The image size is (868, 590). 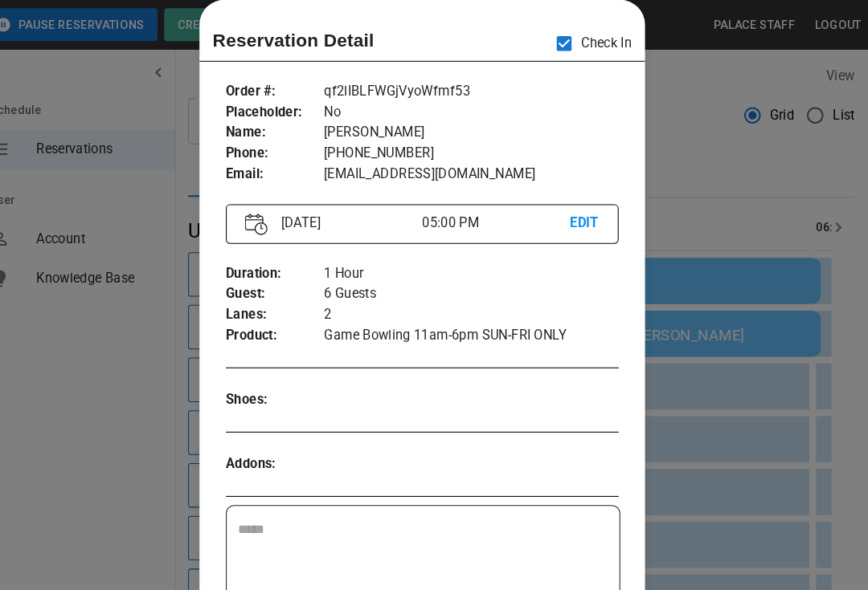 I want to click on p: Lanes :, so click(x=290, y=306).